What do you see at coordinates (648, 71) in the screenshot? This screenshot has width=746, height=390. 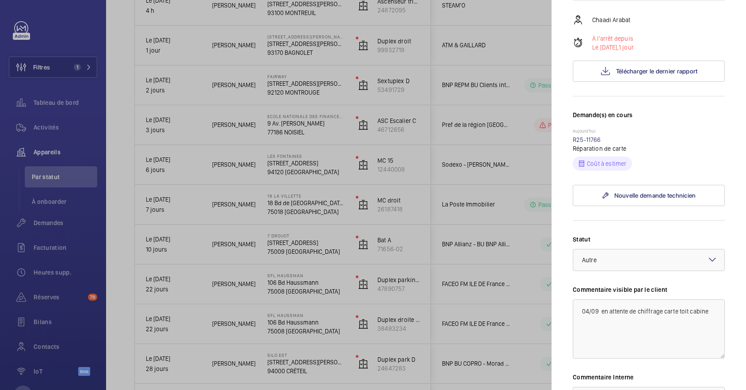 I see `button: Télécharger le dernier rapport` at bounding box center [648, 71].